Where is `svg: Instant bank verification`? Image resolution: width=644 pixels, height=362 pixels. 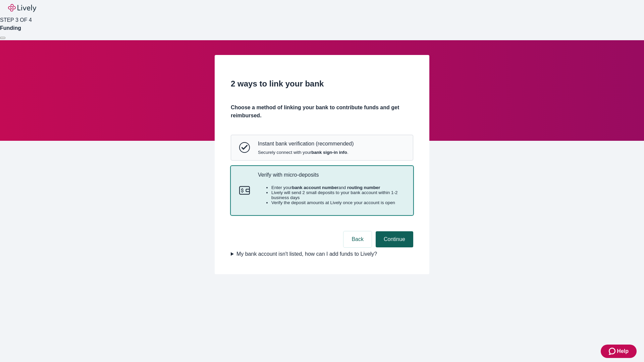 svg: Instant bank verification is located at coordinates (245, 147).